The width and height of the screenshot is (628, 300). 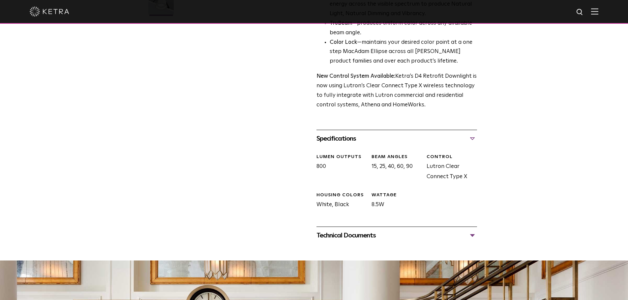 I want to click on strong: New Control System Available:, so click(x=356, y=76).